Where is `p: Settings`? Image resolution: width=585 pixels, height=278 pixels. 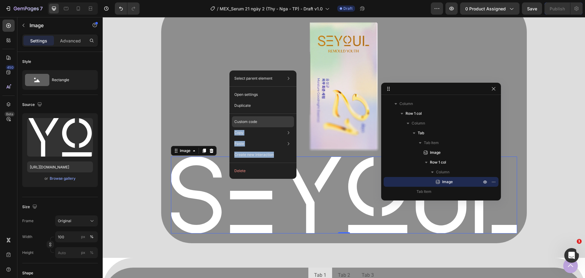
p: Settings is located at coordinates (39, 41).